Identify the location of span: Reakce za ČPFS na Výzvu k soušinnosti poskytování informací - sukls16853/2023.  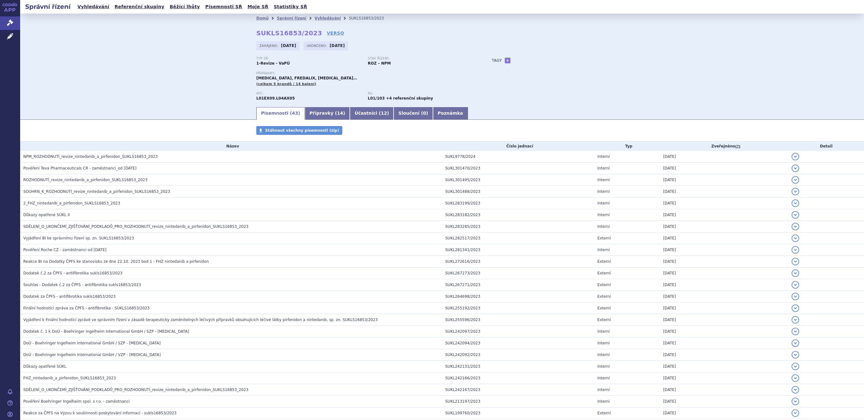
(100, 413).